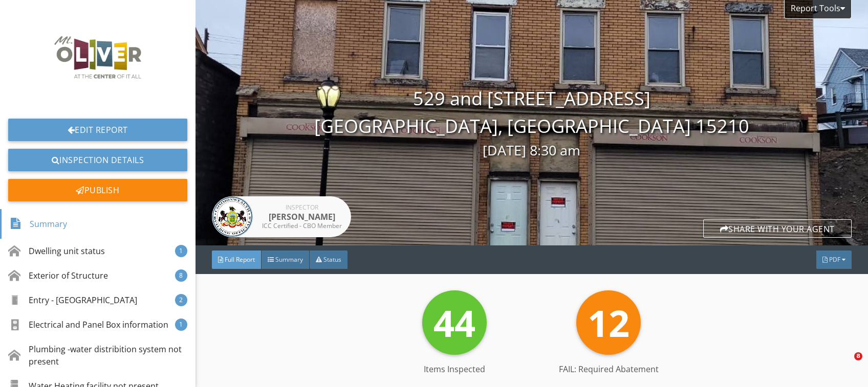 The image size is (868, 387). Describe the element at coordinates (56, 251) in the screenshot. I see `div: Dwelling unit status` at that location.